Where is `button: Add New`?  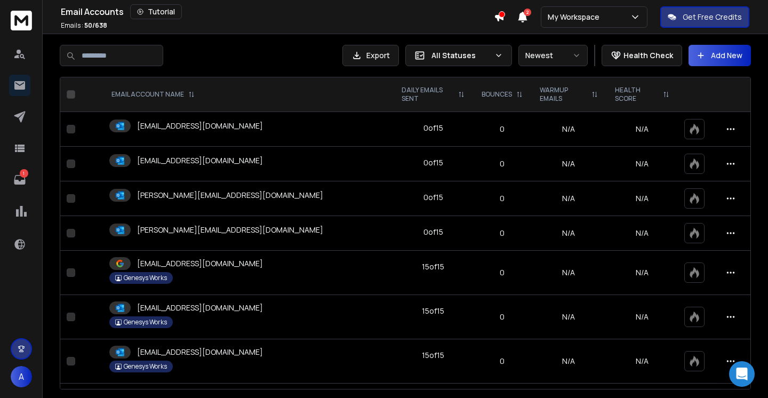 button: Add New is located at coordinates (719, 55).